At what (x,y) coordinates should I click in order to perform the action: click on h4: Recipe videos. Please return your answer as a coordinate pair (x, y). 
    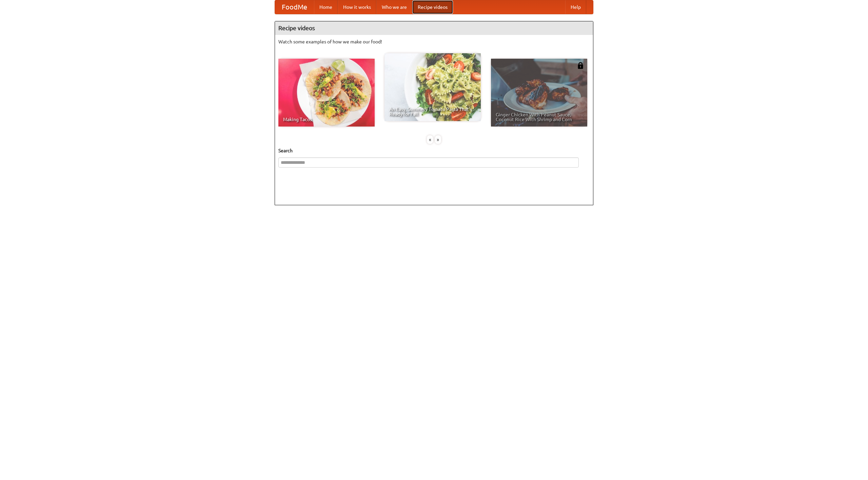
    Looking at the image, I should click on (434, 28).